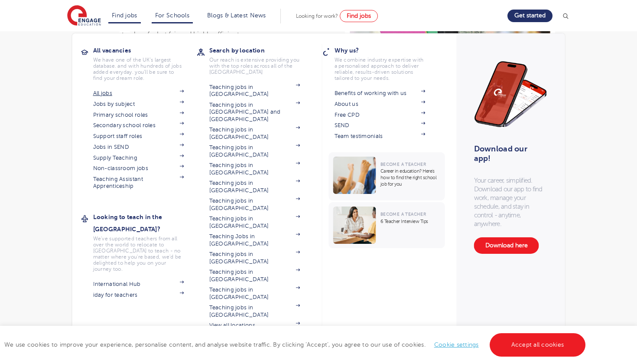  Describe the element at coordinates (139, 158) in the screenshot. I see `a: Supply Teaching` at that location.